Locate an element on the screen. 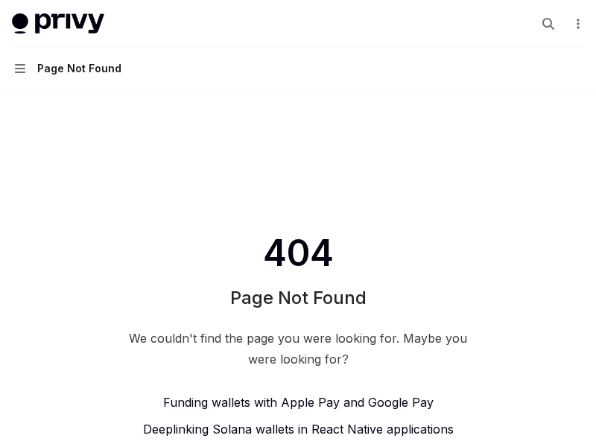  button: Open search is located at coordinates (548, 24).